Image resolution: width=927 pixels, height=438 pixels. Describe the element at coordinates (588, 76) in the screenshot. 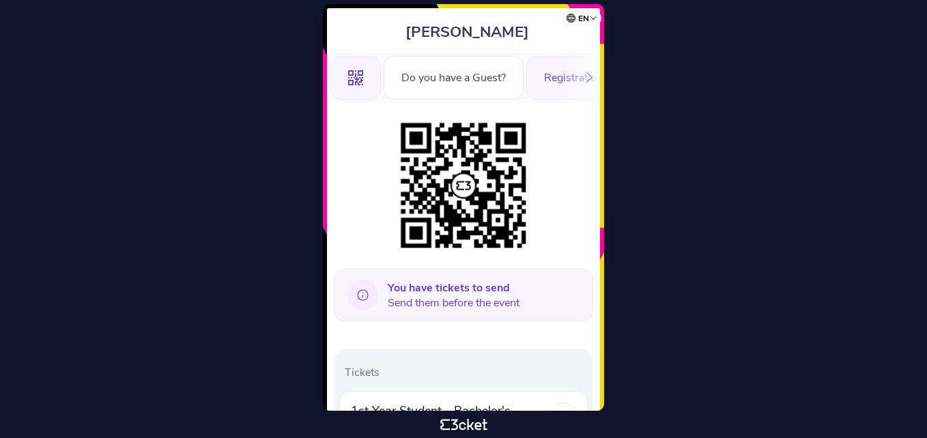

I see `a: Registration Form` at that location.